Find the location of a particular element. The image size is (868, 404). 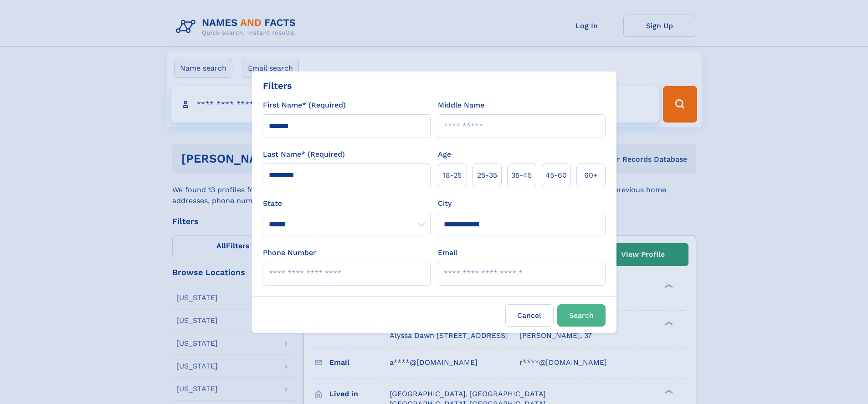

button: Search is located at coordinates (582, 315).